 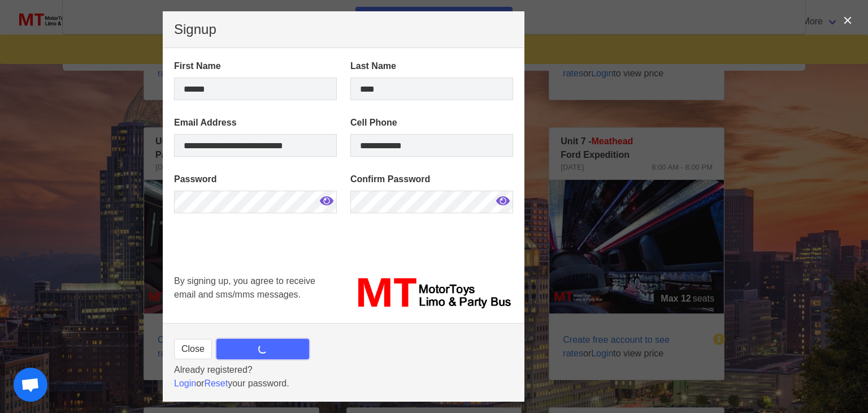 What do you see at coordinates (432, 123) in the screenshot?
I see `label: Cell Phone` at bounding box center [432, 123].